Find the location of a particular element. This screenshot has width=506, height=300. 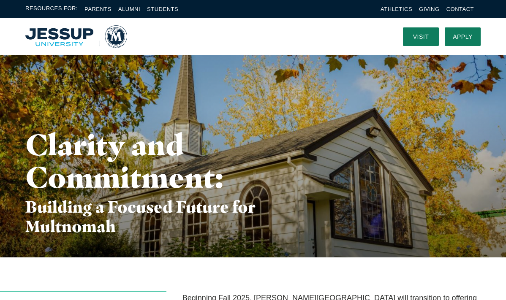

a: Students is located at coordinates (163, 9).